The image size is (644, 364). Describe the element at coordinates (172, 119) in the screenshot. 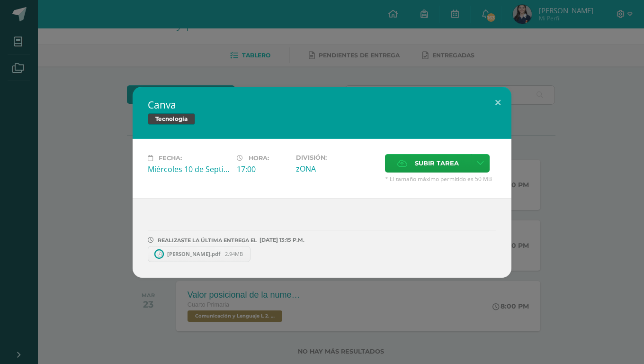

I see `span: Tecnología` at that location.